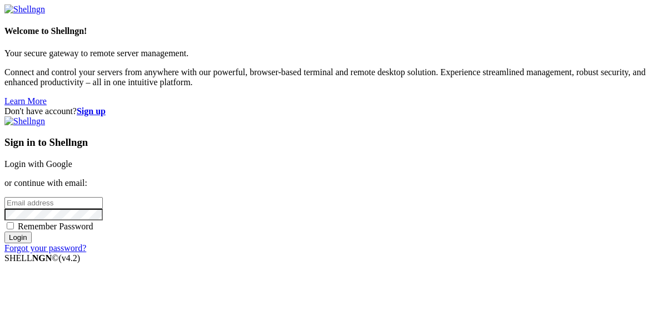 This screenshot has width=667, height=334. What do you see at coordinates (334, 31) in the screenshot?
I see `h4: Welcome to Shellngn!` at bounding box center [334, 31].